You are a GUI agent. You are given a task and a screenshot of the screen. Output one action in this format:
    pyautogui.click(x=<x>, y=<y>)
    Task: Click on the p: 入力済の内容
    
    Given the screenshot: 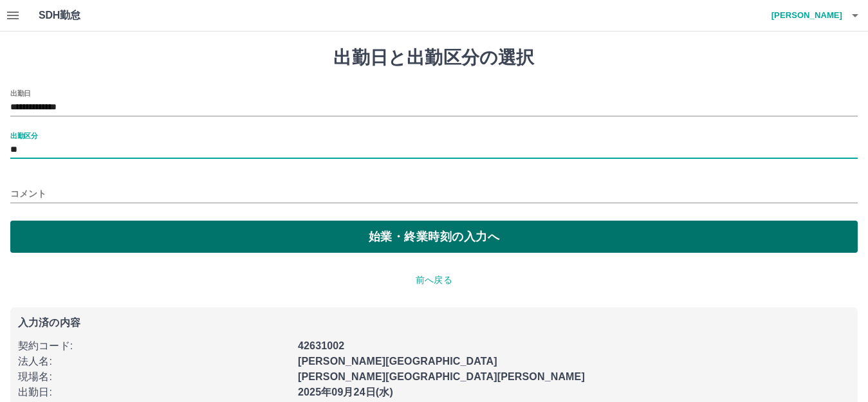 What is the action you would take?
    pyautogui.click(x=434, y=323)
    